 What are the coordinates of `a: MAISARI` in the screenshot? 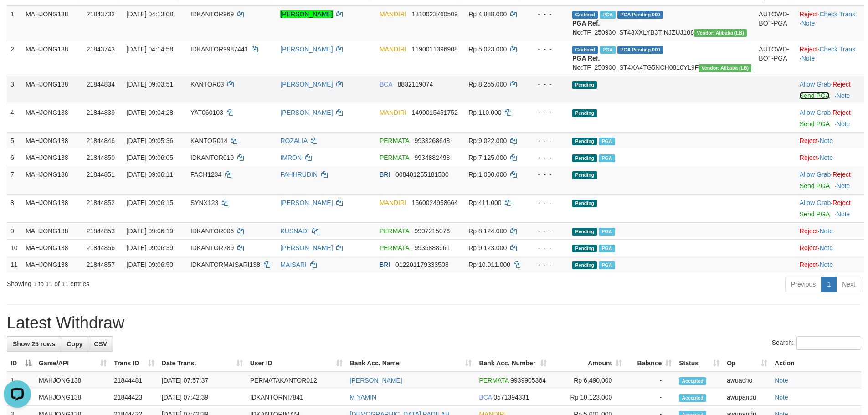 It's located at (294, 265).